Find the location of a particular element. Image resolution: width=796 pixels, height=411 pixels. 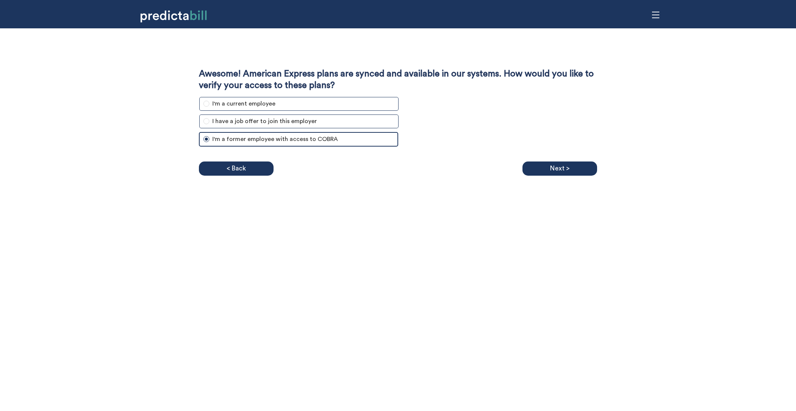

p: Next > is located at coordinates (559, 169).